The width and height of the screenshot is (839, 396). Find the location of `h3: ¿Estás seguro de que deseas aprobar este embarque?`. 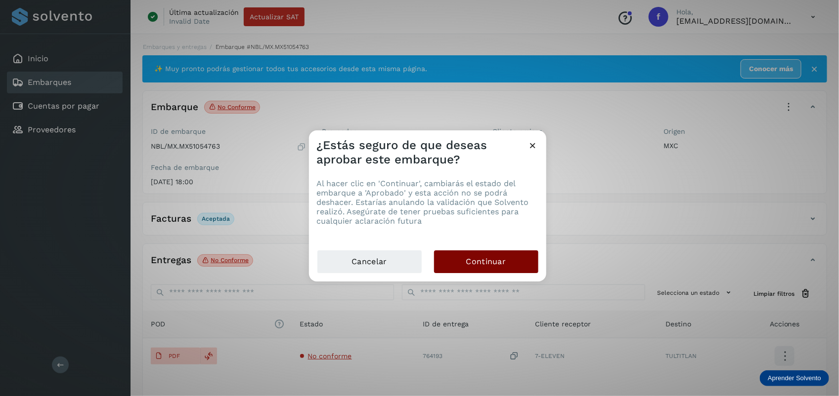

h3: ¿Estás seguro de que deseas aprobar este embarque? is located at coordinates (422, 153).